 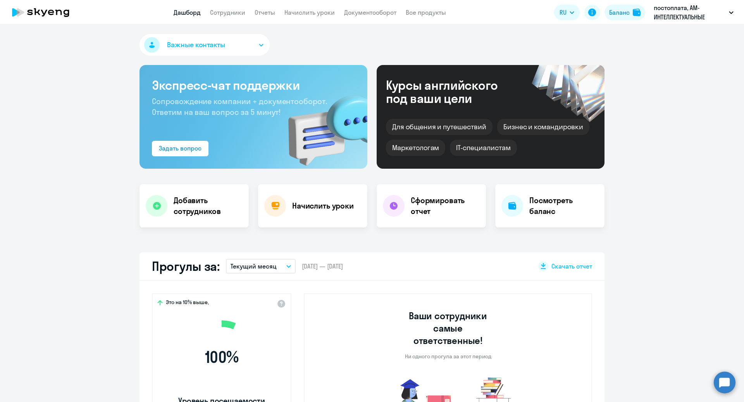 What do you see at coordinates (227, 12) in the screenshot?
I see `a: Сотрудники` at bounding box center [227, 12].